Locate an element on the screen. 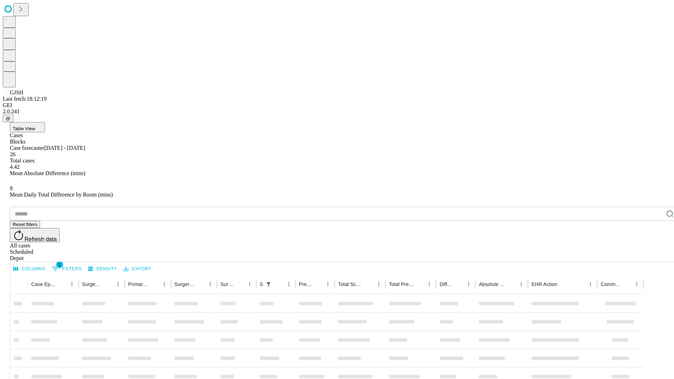 This screenshot has height=379, width=674. div: Total Predicted Duration is located at coordinates (402, 285).